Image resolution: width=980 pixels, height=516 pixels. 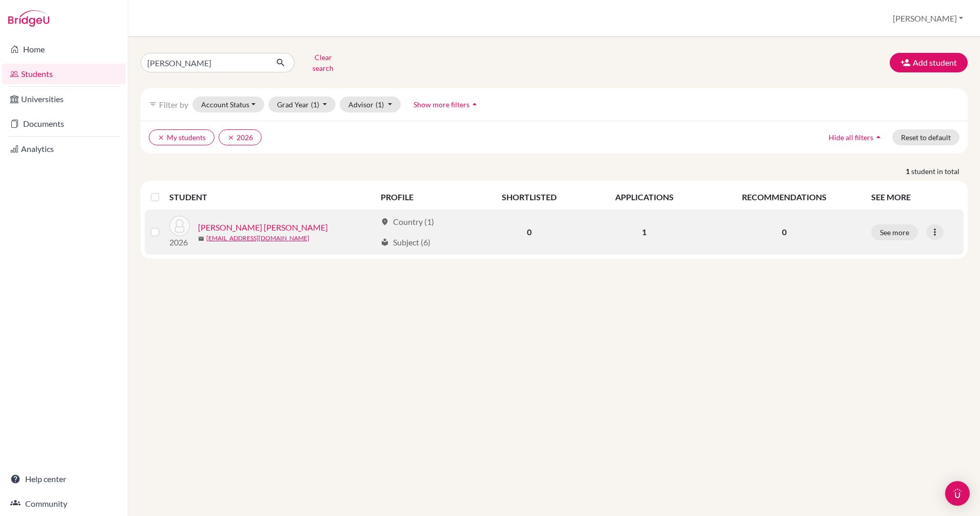 I want to click on button: clearMy students, so click(x=182, y=137).